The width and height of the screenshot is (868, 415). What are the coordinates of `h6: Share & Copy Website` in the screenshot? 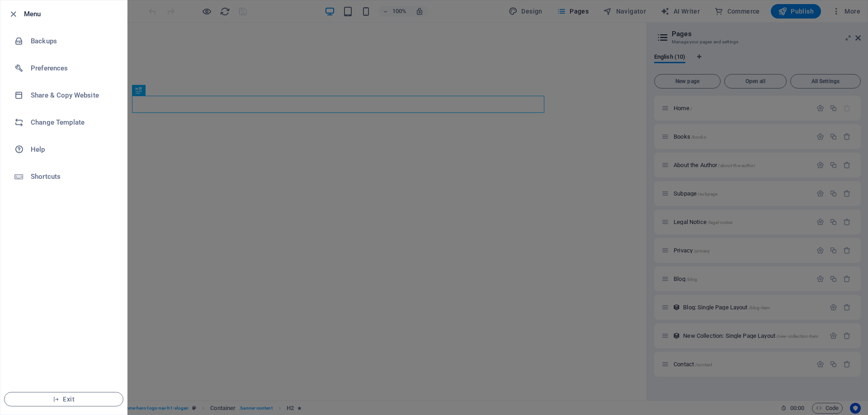 It's located at (72, 96).